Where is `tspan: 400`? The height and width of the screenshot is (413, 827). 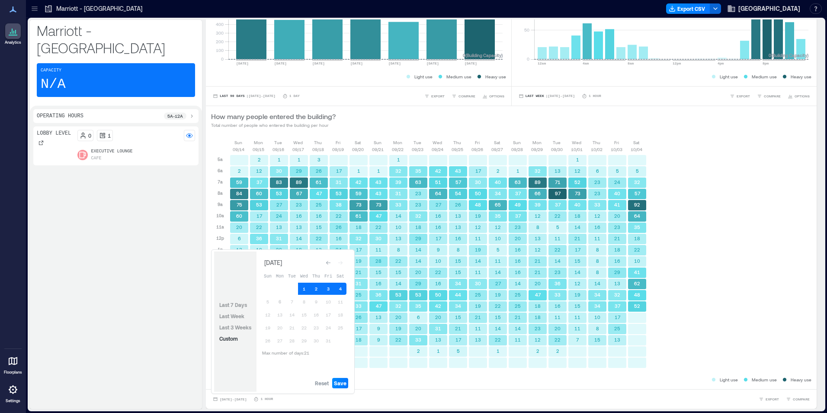 tspan: 400 is located at coordinates (220, 24).